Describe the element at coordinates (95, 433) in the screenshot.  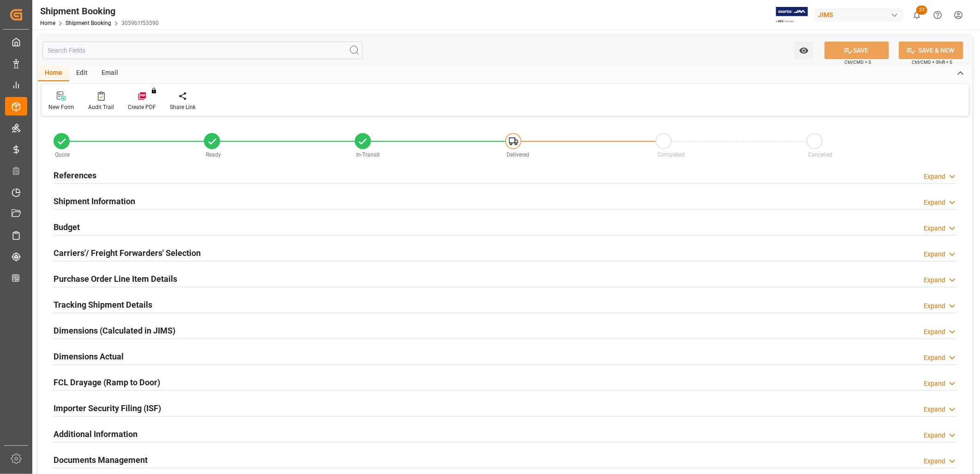
I see `h2: Additional Information` at that location.